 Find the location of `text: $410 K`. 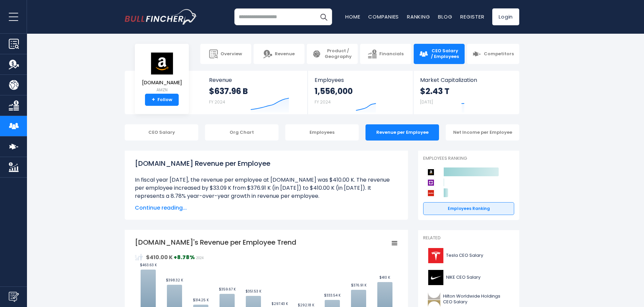

text: $410 K is located at coordinates (385, 277).